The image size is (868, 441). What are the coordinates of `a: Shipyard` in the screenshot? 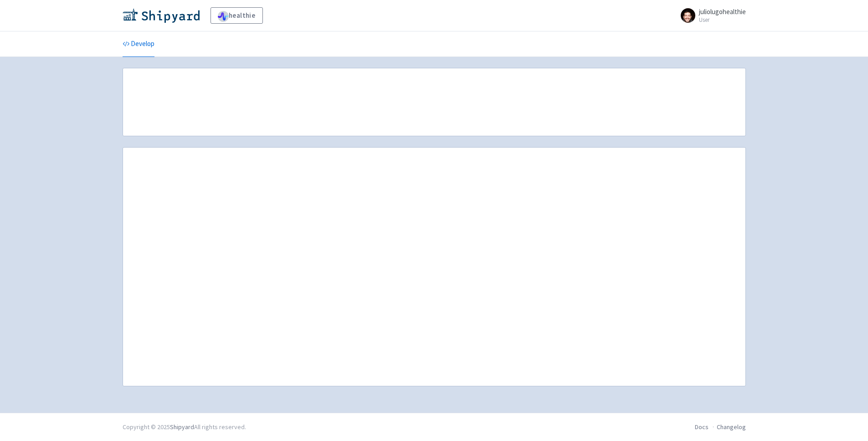 It's located at (181, 427).